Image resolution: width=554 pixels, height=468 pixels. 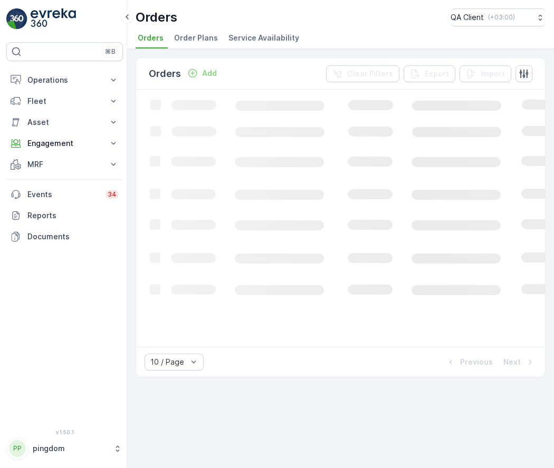 I want to click on p: Asset, so click(x=64, y=122).